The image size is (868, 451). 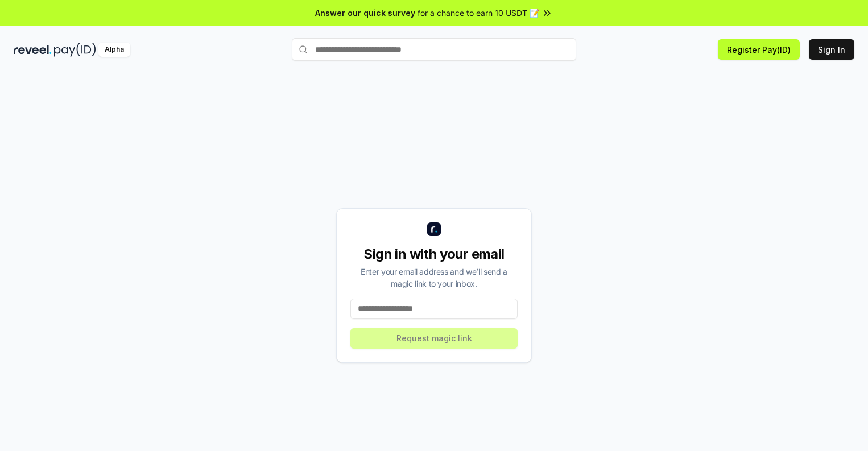 I want to click on img: logo_small, so click(x=434, y=229).